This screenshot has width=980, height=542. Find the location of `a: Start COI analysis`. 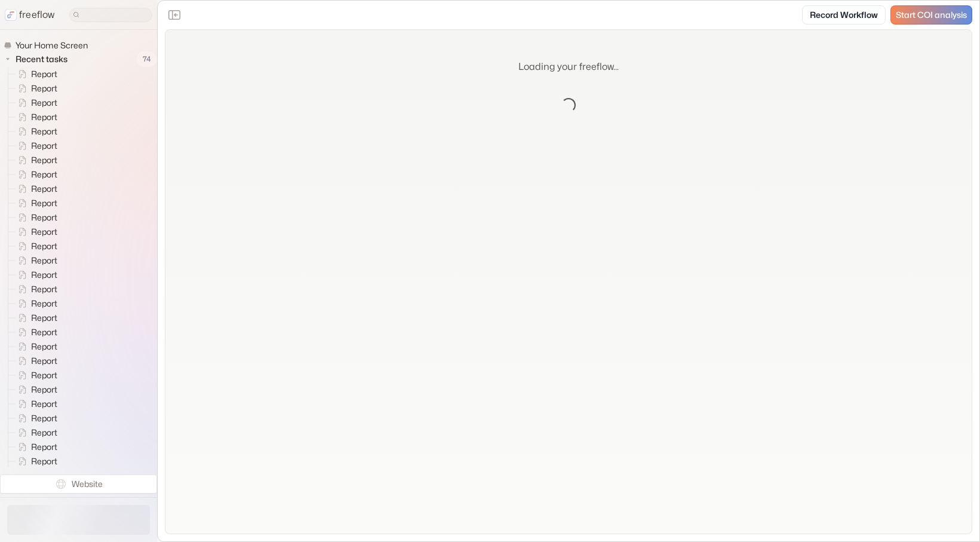

a: Start COI analysis is located at coordinates (931, 15).